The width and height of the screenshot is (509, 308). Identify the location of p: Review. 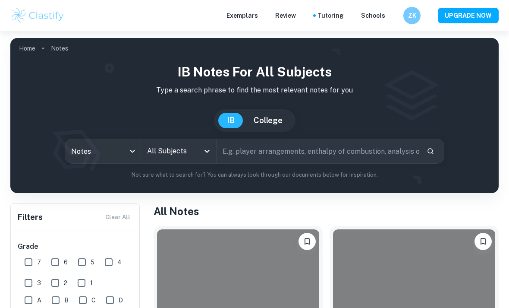
(286, 16).